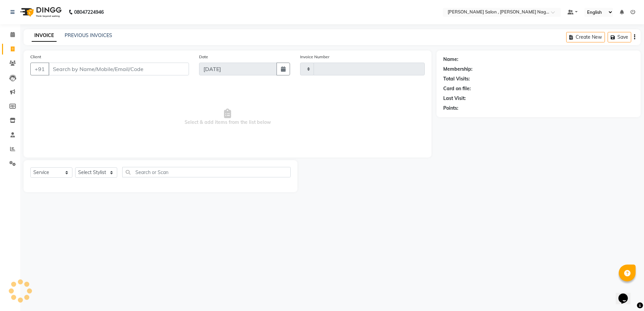  I want to click on label: Invoice Number, so click(315, 57).